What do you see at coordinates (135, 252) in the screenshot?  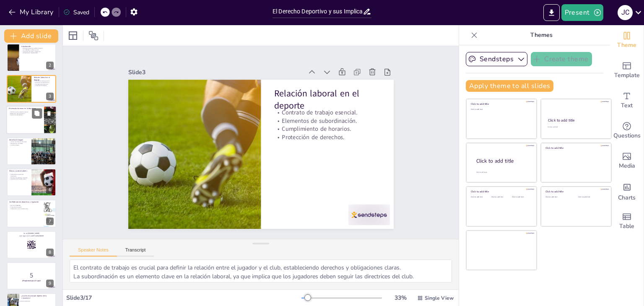 I see `button: Transcript` at bounding box center [135, 252].